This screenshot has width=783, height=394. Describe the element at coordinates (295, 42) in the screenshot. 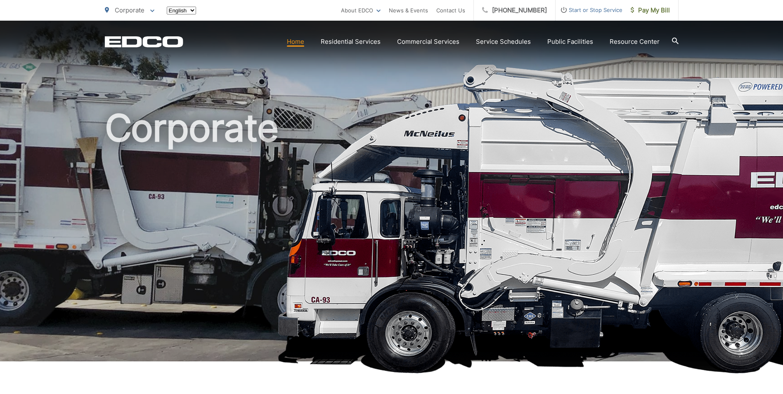

I see `a: Home` at that location.